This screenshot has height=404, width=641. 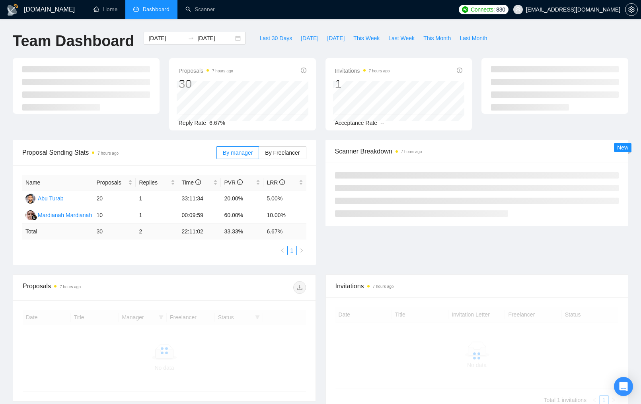 What do you see at coordinates (632, 10) in the screenshot?
I see `span: setting` at bounding box center [632, 10].